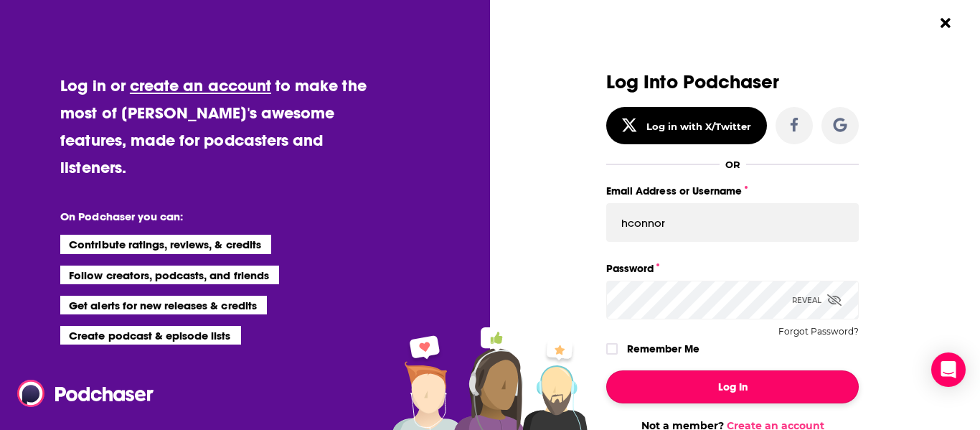  What do you see at coordinates (733, 191) in the screenshot?
I see `label: Email Address or Username` at bounding box center [733, 191].